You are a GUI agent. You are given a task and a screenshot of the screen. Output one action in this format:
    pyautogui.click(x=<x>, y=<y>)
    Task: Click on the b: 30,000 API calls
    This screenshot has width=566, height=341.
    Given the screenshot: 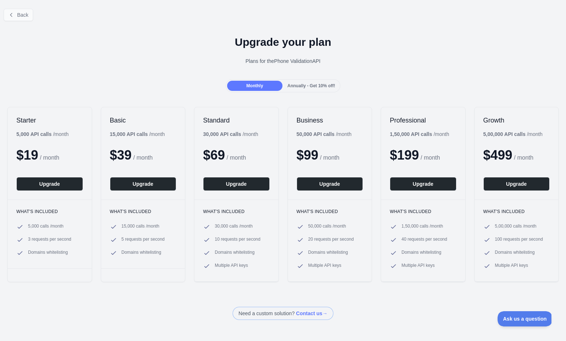 What is the action you would take?
    pyautogui.click(x=222, y=134)
    